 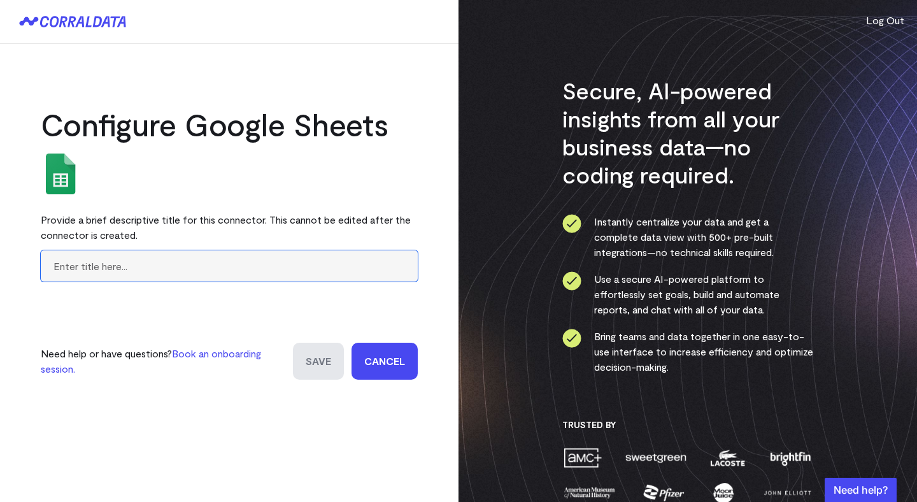 What do you see at coordinates (385, 361) in the screenshot?
I see `a: Cancel` at bounding box center [385, 361].